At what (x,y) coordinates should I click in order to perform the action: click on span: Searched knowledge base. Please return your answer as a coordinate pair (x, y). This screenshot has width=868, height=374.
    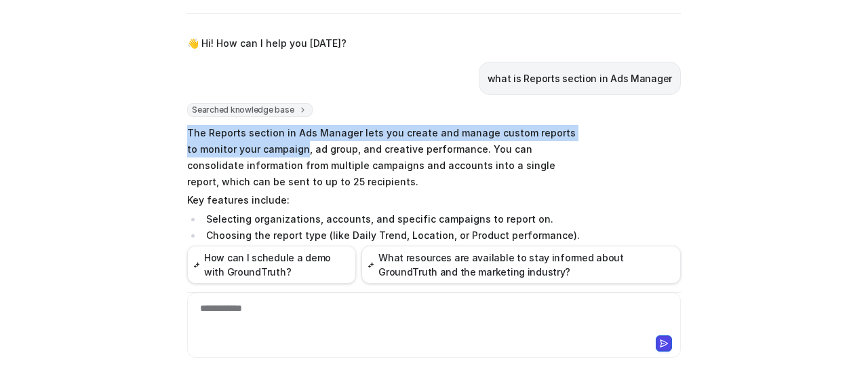
    Looking at the image, I should click on (250, 110).